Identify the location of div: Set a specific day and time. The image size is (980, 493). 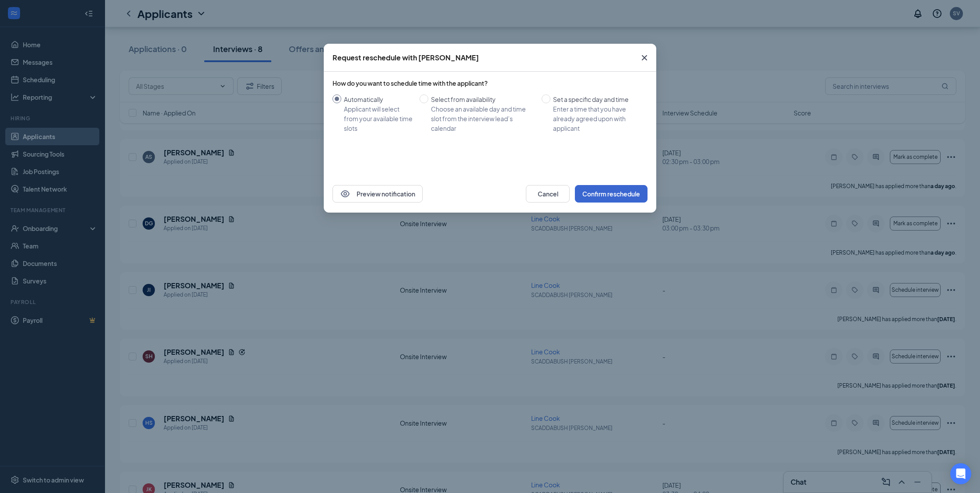
(597, 99).